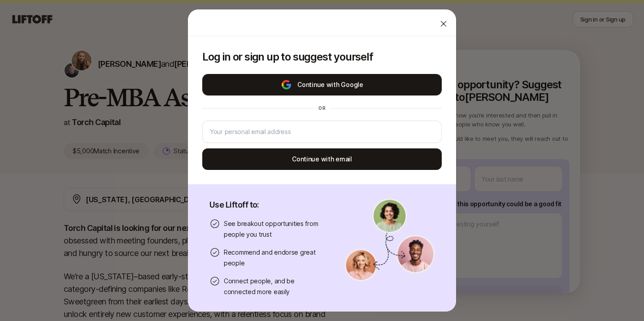  I want to click on input: Your personal email address, so click(322, 132).